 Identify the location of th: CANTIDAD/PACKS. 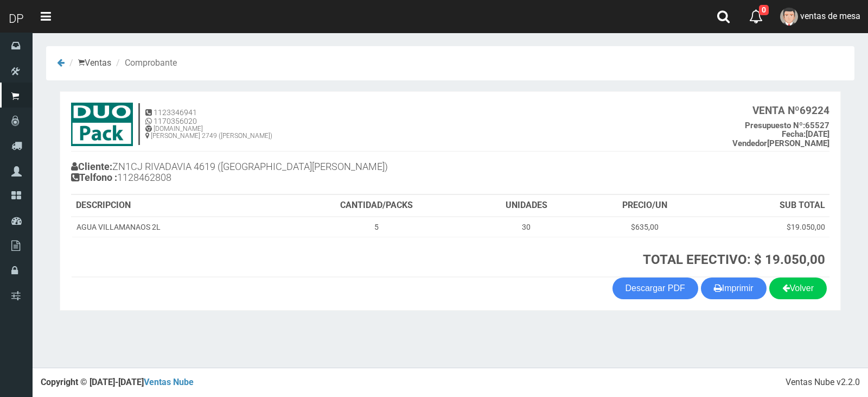
(376, 206).